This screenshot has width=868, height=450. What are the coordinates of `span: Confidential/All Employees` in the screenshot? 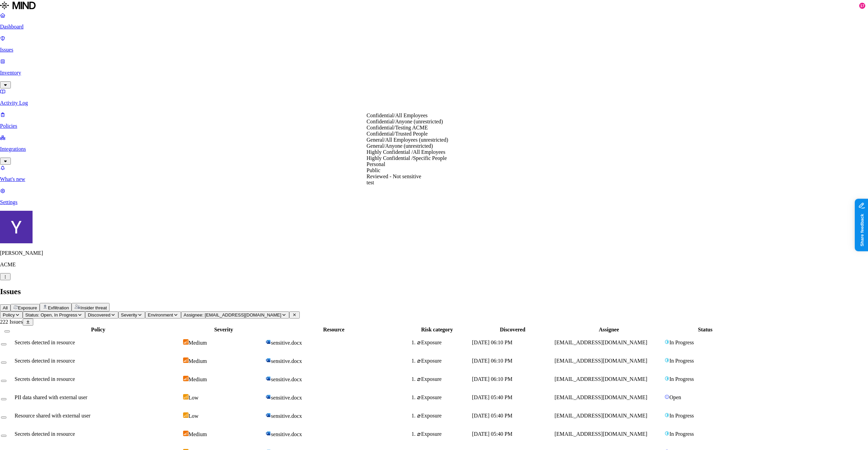 It's located at (397, 115).